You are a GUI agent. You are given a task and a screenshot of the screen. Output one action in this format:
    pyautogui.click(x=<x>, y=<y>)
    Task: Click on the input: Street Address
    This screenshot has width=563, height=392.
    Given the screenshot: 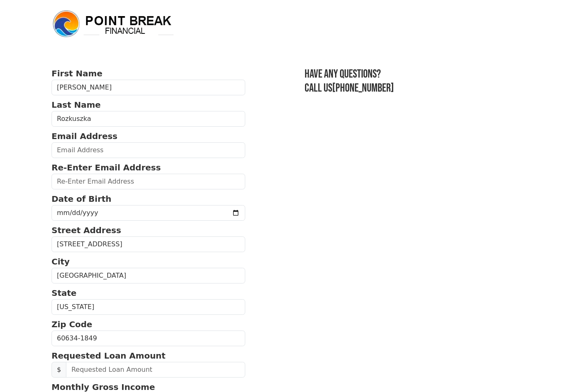 What is the action you would take?
    pyautogui.click(x=149, y=244)
    